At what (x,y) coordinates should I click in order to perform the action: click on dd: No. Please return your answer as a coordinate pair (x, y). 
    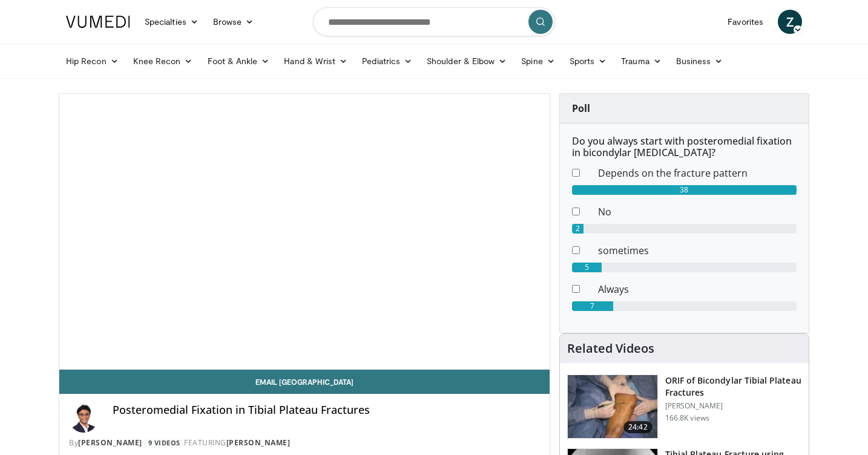
    Looking at the image, I should click on (698, 212).